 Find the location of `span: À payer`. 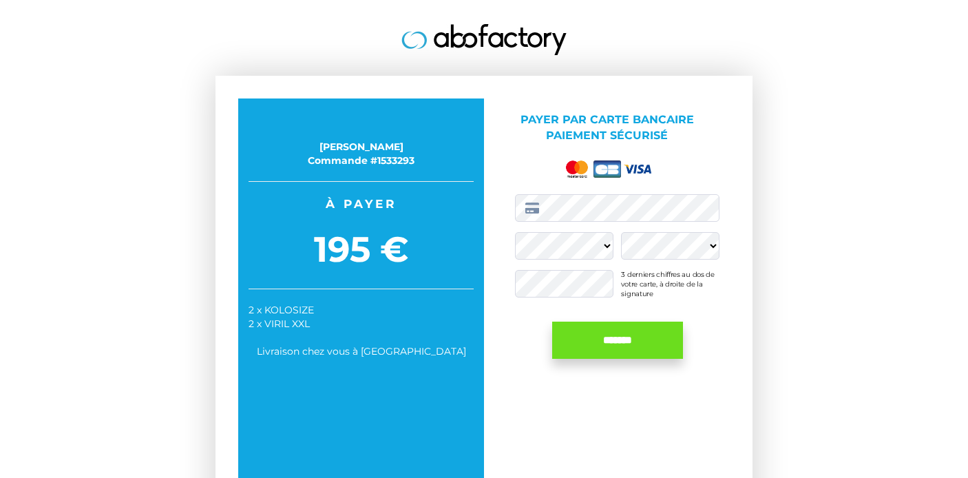

span: À payer is located at coordinates (361, 204).